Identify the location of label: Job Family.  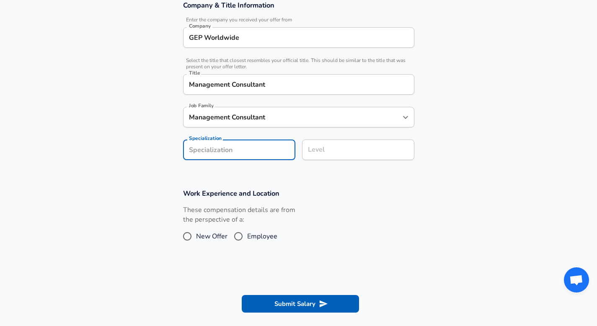
(201, 106).